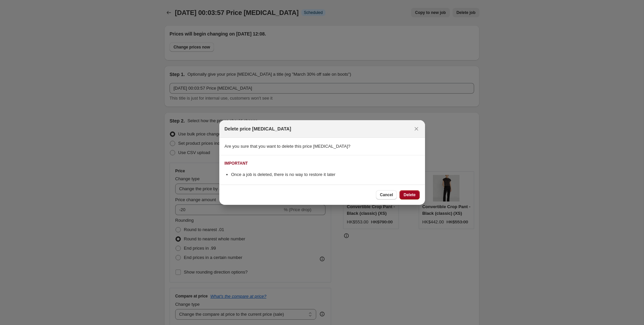  Describe the element at coordinates (386, 195) in the screenshot. I see `button: Cancel` at that location.